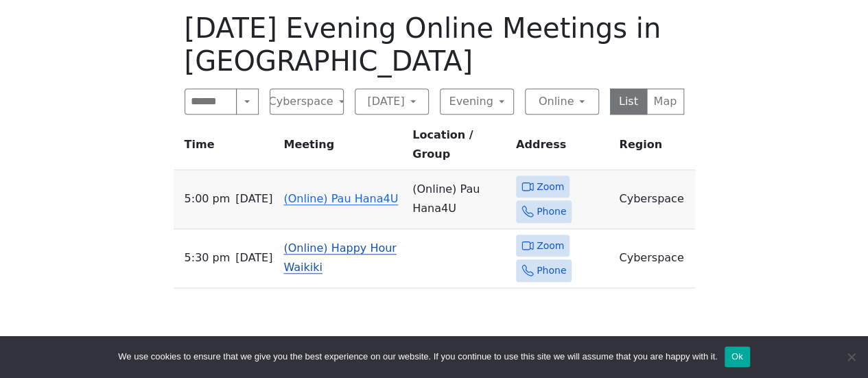 This screenshot has width=868, height=378. What do you see at coordinates (477, 102) in the screenshot?
I see `button: Evening` at bounding box center [477, 102].